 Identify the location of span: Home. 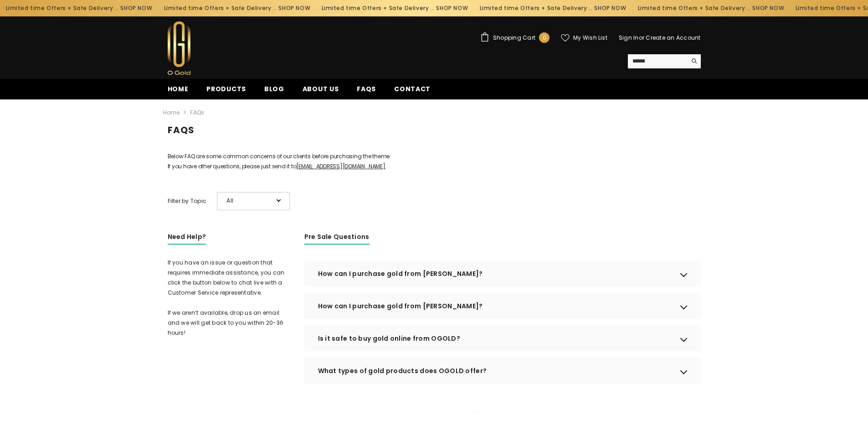
(178, 89).